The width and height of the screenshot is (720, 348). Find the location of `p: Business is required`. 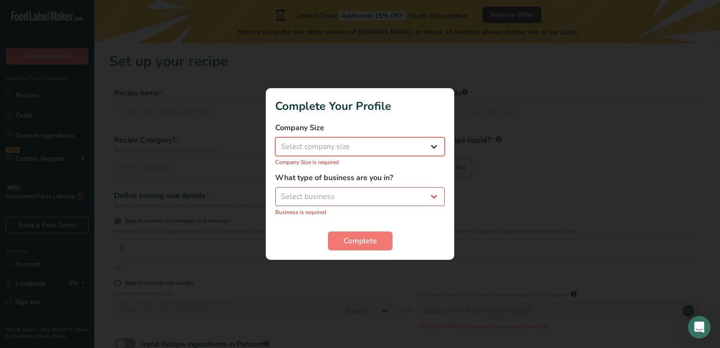

p: Business is required is located at coordinates (360, 212).